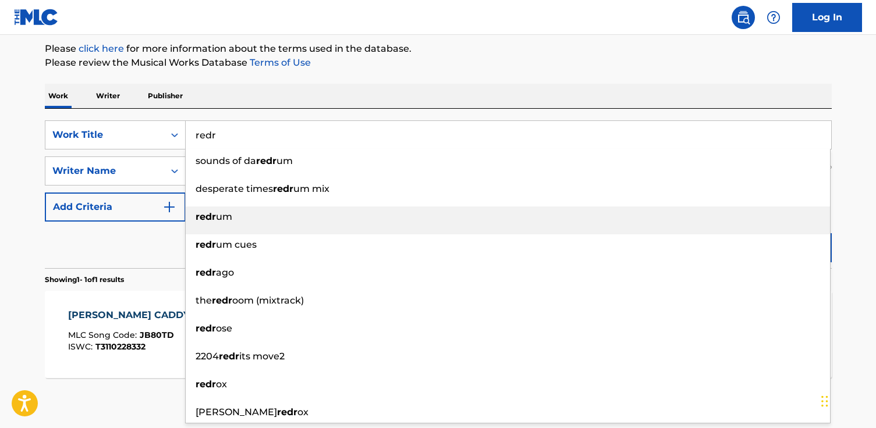 This screenshot has height=428, width=876. I want to click on div: Chat Widget, so click(847, 400).